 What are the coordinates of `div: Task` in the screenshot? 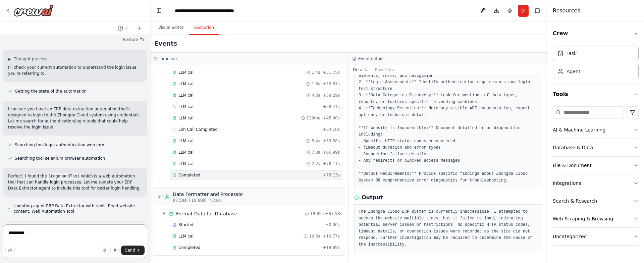 It's located at (572, 54).